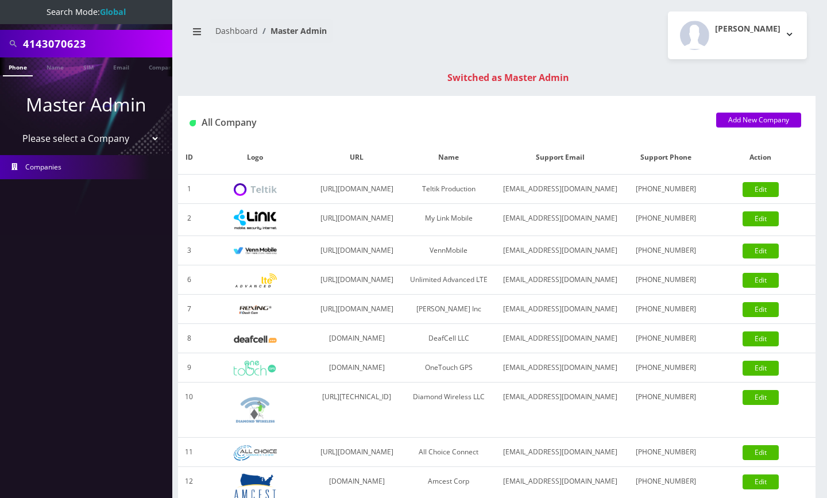 The height and width of the screenshot is (498, 827). Describe the element at coordinates (357, 157) in the screenshot. I see `th: URL` at that location.